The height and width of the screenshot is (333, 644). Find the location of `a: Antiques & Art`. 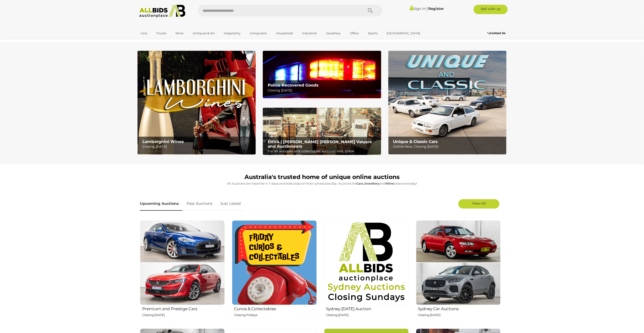

a: Antiques & Art is located at coordinates (204, 33).